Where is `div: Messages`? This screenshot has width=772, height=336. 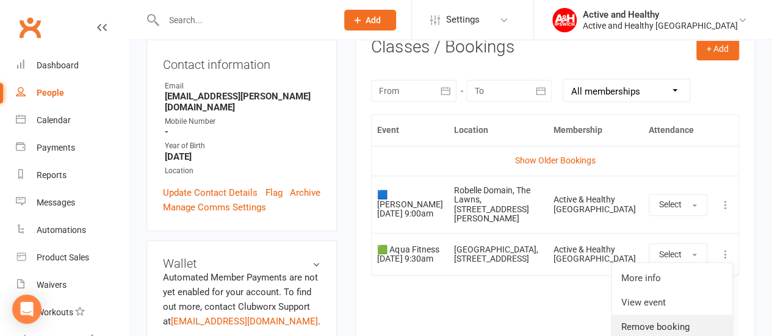
div: Messages is located at coordinates (56, 203).